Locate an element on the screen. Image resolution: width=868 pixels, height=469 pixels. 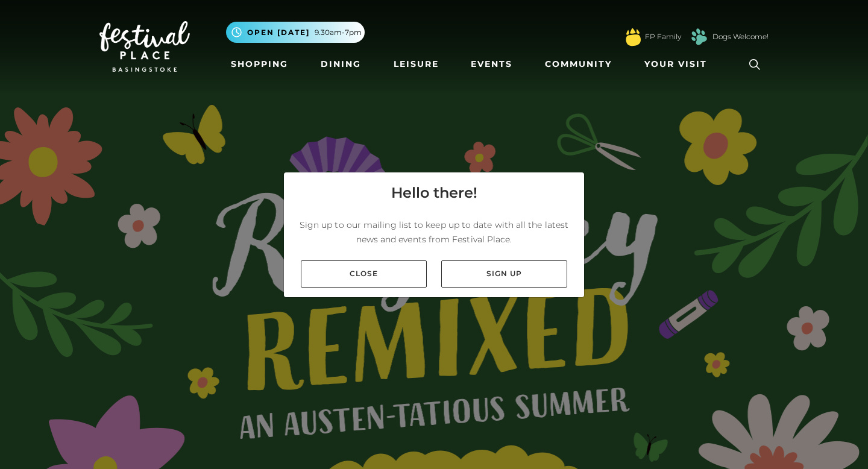
a: Shopping is located at coordinates (259, 64).